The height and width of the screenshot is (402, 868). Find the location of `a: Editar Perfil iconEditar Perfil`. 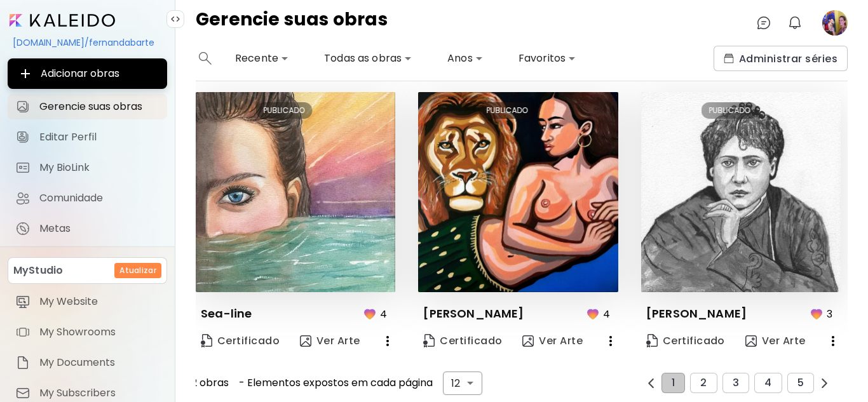

a: Editar Perfil iconEditar Perfil is located at coordinates (87, 137).